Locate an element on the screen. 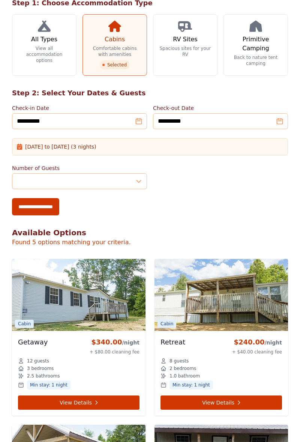 This screenshot has height=442, width=300. div: + $80.00 cleaning fee is located at coordinates (114, 352).